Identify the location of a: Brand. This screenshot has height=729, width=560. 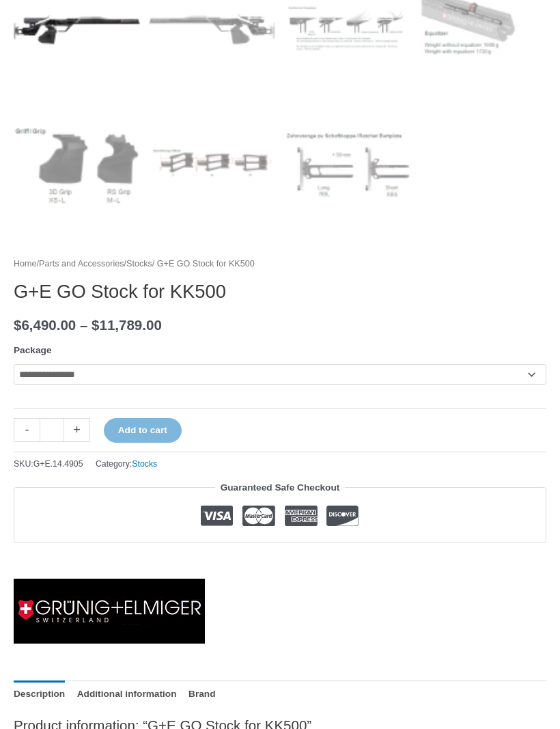
(202, 695).